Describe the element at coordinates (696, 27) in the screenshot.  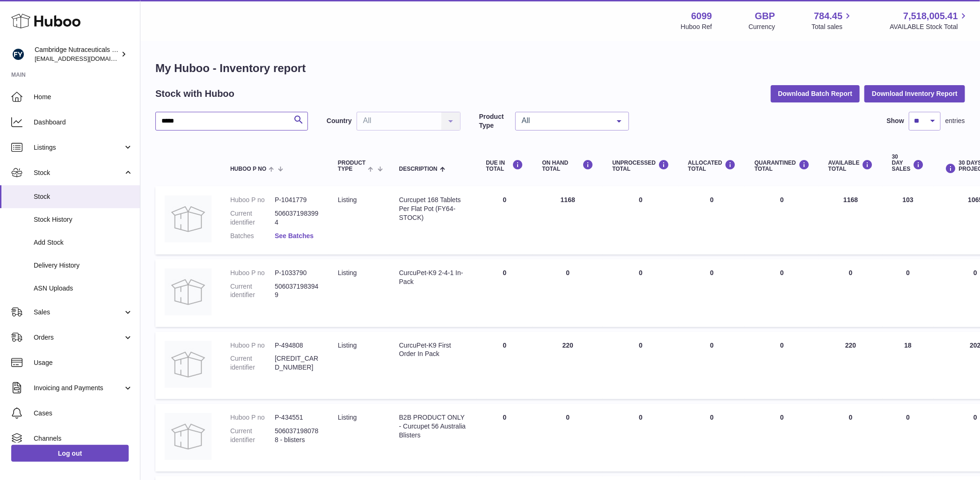
I see `div: Huboo Ref` at that location.